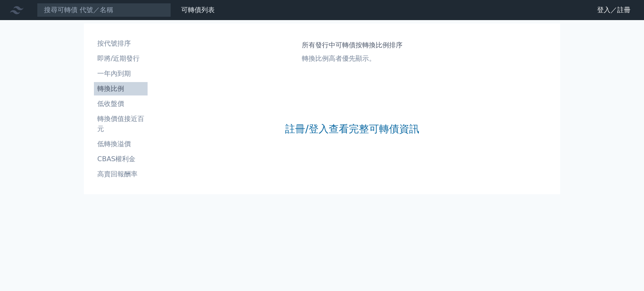 This screenshot has height=291, width=644. I want to click on li: 一年內到期, so click(121, 73).